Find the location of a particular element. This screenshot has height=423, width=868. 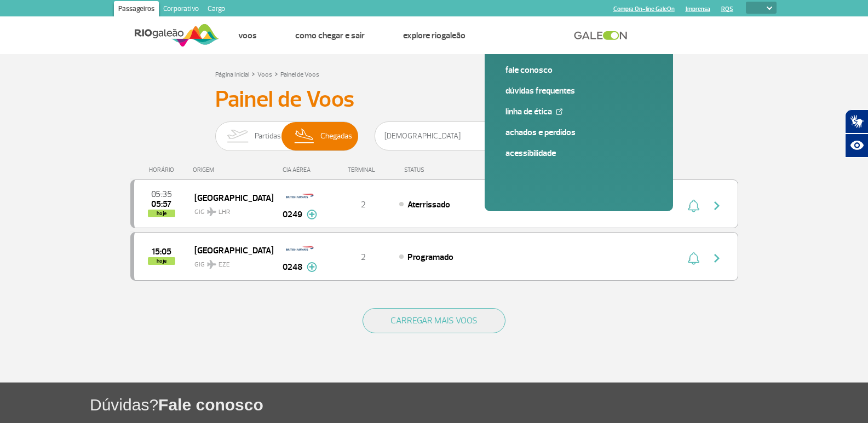

div: Plugin de acessibilidade da Hand Talk. is located at coordinates (856, 134).